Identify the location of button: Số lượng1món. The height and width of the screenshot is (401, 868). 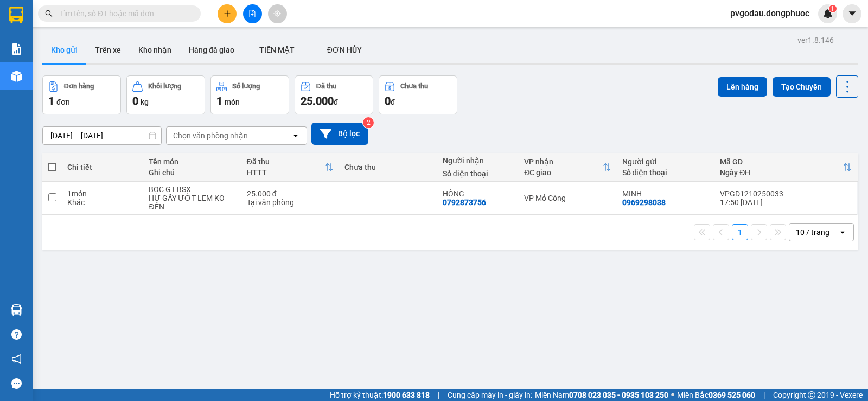
(249, 95).